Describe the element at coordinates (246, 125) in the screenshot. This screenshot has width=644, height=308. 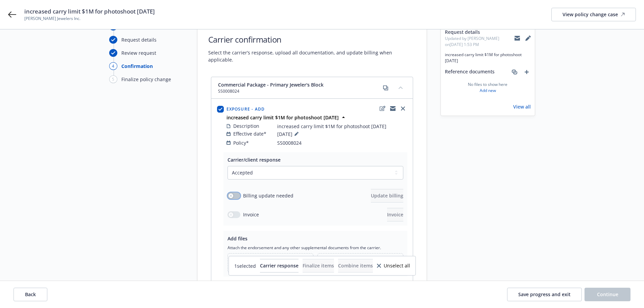
I see `span: Description` at that location.